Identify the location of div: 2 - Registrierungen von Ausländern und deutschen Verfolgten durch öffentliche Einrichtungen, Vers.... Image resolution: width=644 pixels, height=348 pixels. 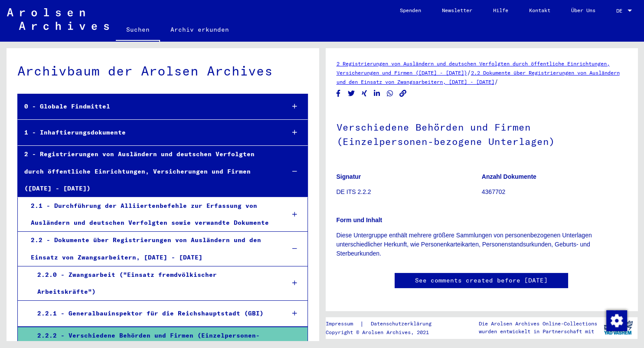
(148, 171).